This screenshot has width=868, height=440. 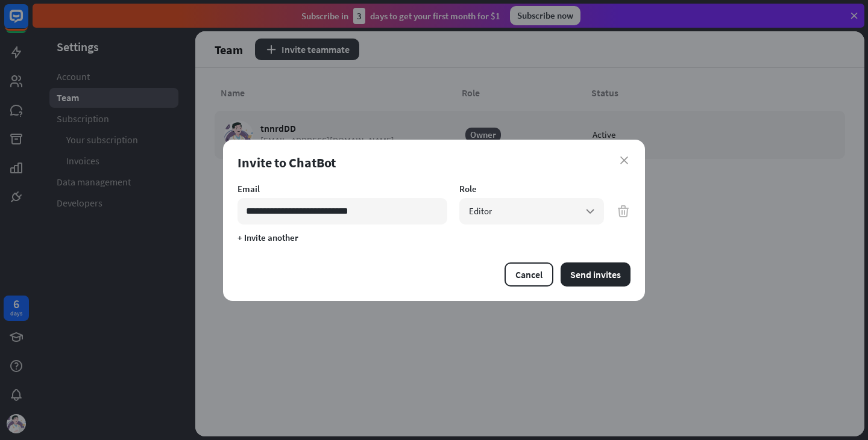 I want to click on button: + Invite another, so click(x=268, y=237).